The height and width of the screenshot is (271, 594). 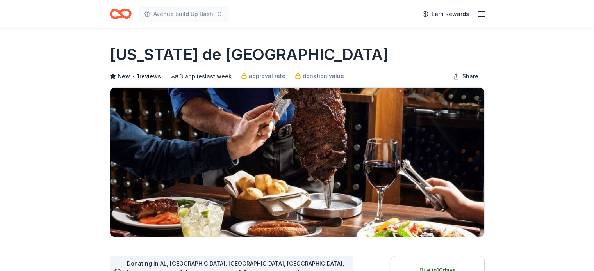 I want to click on button: Share, so click(x=466, y=77).